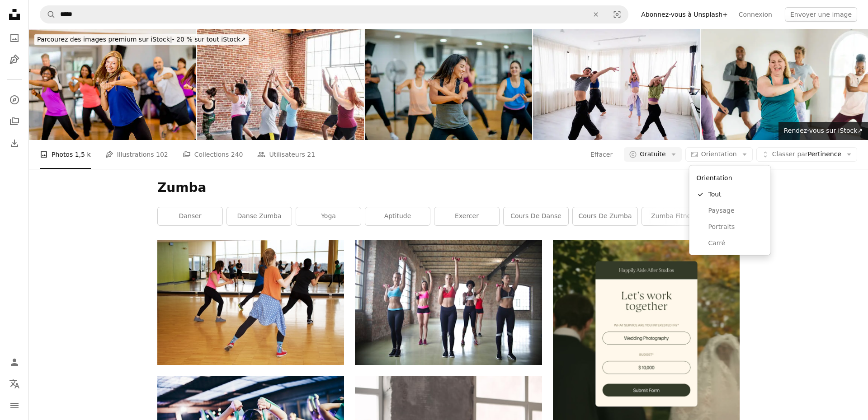 The width and height of the screenshot is (868, 420). What do you see at coordinates (736, 243) in the screenshot?
I see `span: Carré` at bounding box center [736, 243].